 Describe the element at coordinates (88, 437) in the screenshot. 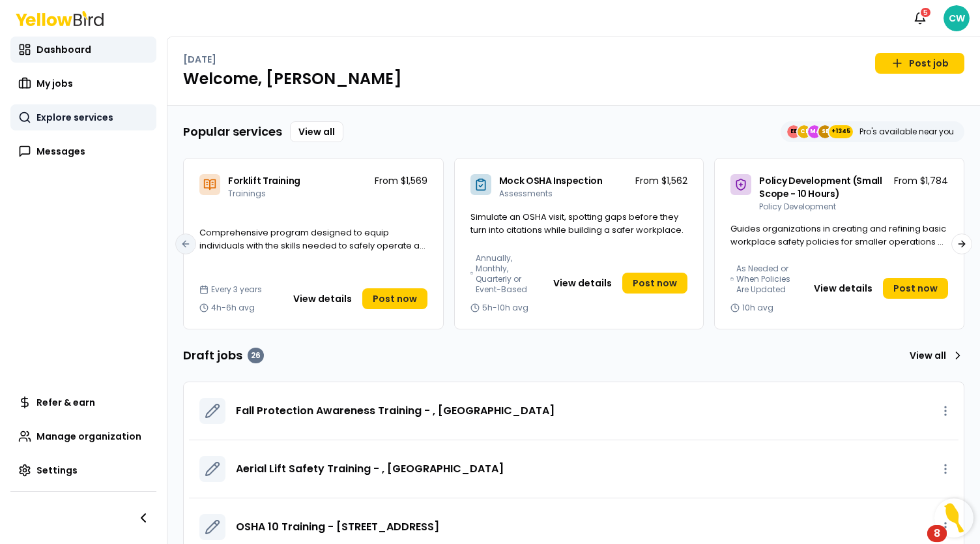

I see `span: Manage organization` at that location.